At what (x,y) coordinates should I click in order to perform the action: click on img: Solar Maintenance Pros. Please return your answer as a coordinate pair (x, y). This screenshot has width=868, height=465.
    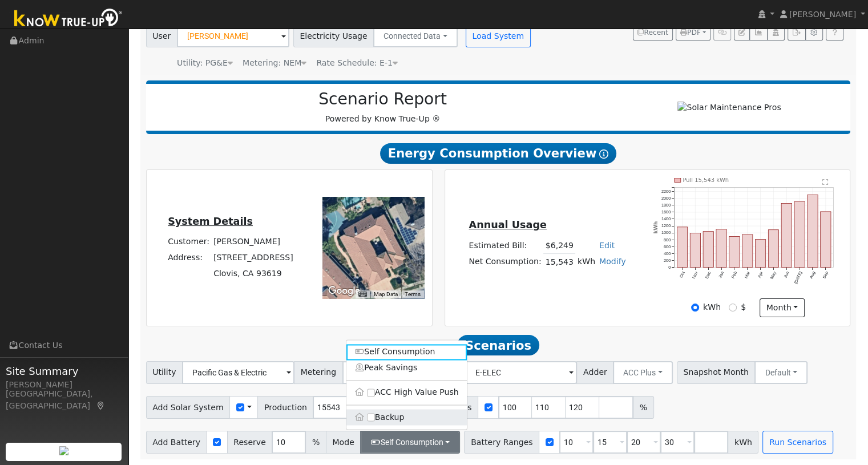
    Looking at the image, I should click on (729, 107).